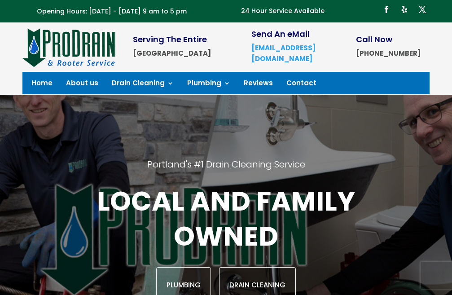 This screenshot has width=452, height=295. I want to click on a: Contact, so click(301, 85).